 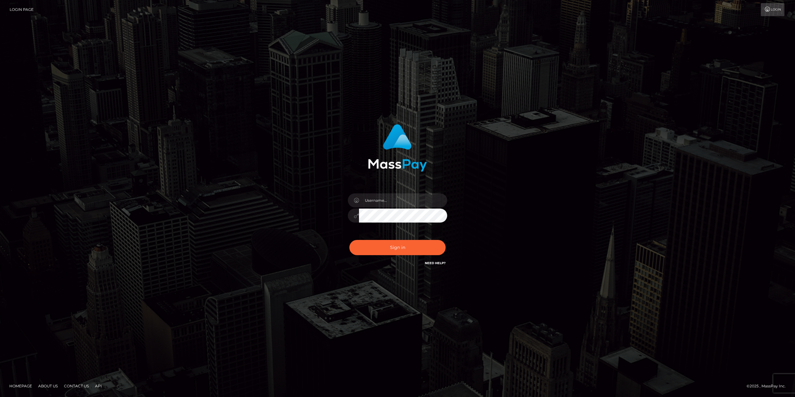 I want to click on a: Need Help?, so click(x=435, y=263).